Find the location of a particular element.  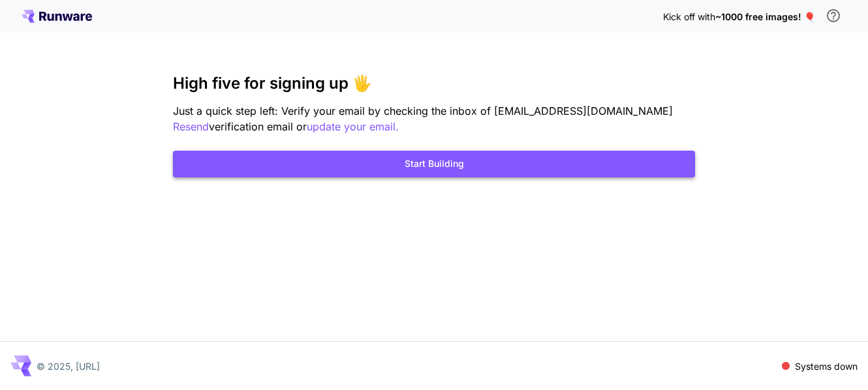

p: Systems down is located at coordinates (827, 366).